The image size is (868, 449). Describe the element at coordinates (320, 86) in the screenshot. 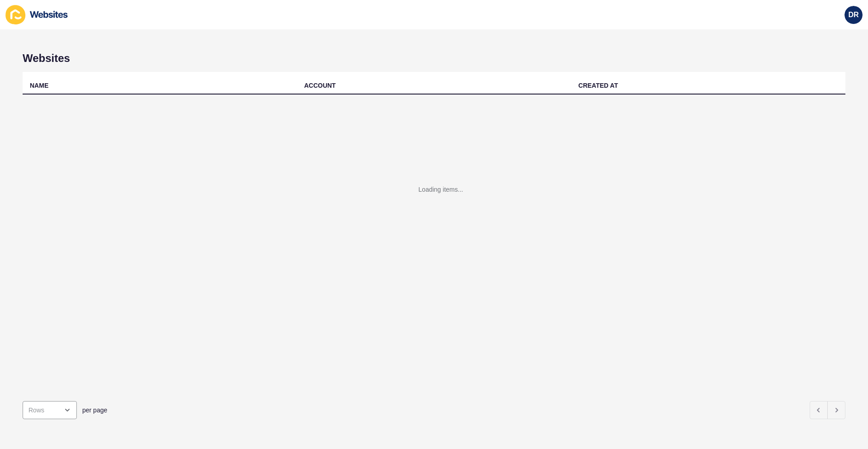

I see `div: ACCOUNT` at that location.